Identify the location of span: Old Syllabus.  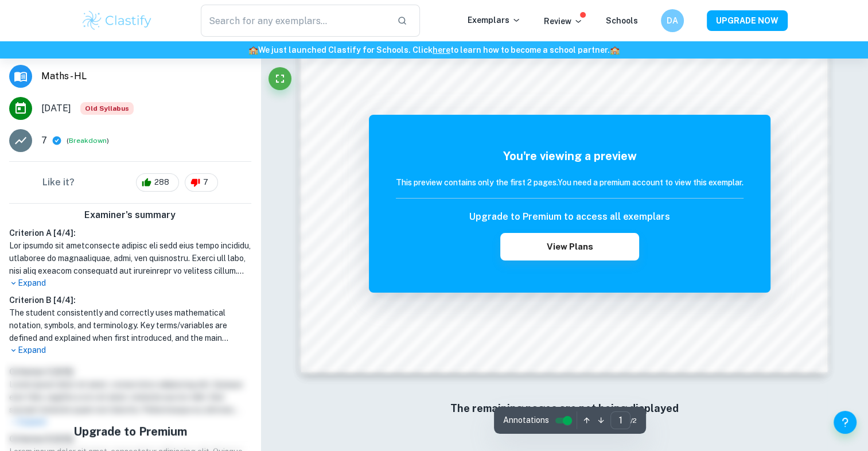
(107, 108).